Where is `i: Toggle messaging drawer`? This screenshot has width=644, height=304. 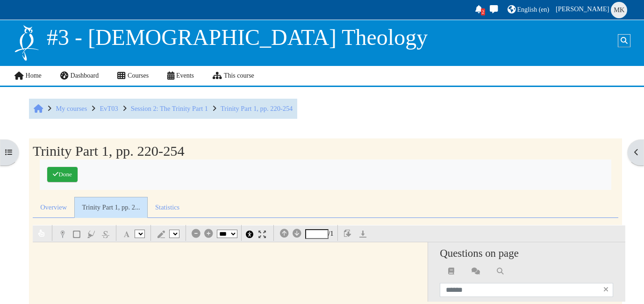
i: Toggle messaging drawer is located at coordinates (493, 9).